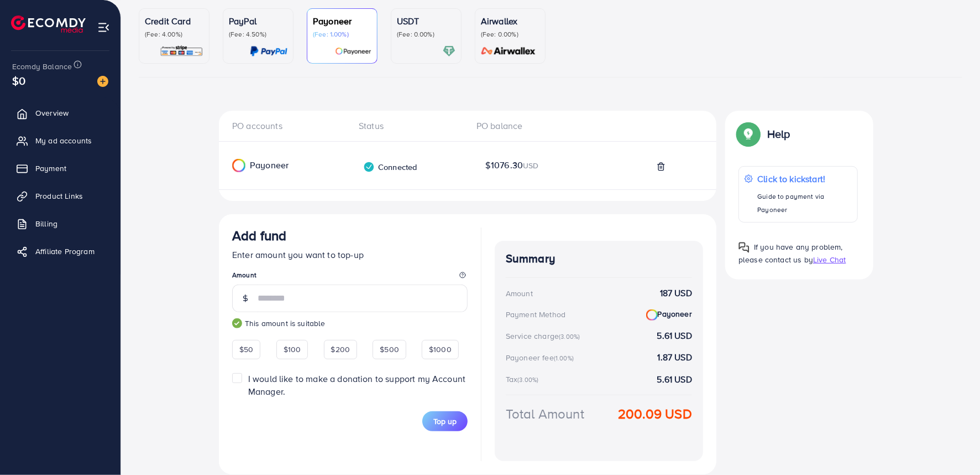 The width and height of the screenshot is (980, 475). I want to click on span: $1000, so click(440, 349).